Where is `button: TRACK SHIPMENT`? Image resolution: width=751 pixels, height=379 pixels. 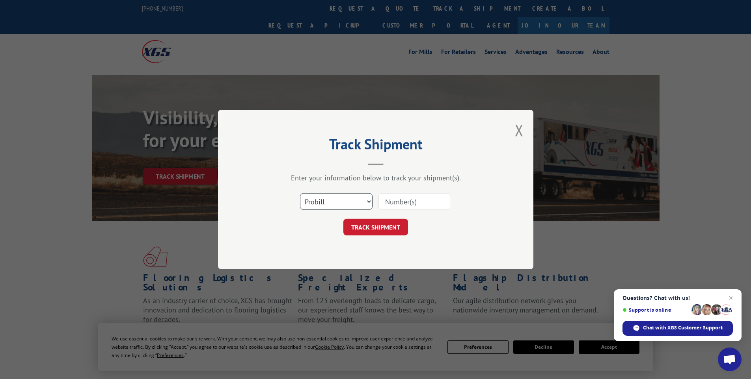
button: TRACK SHIPMENT is located at coordinates (376, 227).